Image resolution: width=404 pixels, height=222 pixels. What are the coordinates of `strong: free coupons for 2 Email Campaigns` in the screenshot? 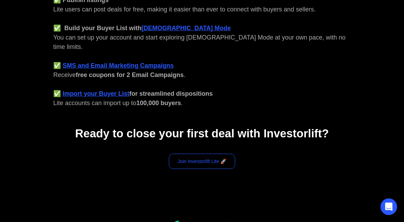 It's located at (130, 75).